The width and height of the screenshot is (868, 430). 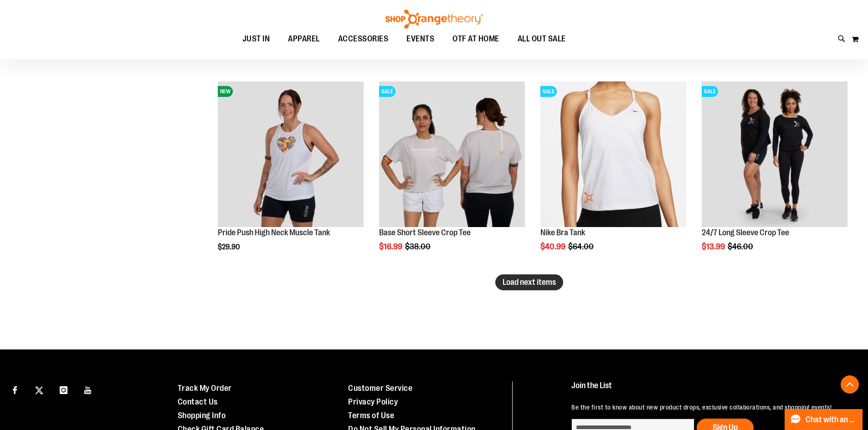 What do you see at coordinates (745, 232) in the screenshot?
I see `a: 24/7 Long Sleeve Crop Tee` at bounding box center [745, 232].